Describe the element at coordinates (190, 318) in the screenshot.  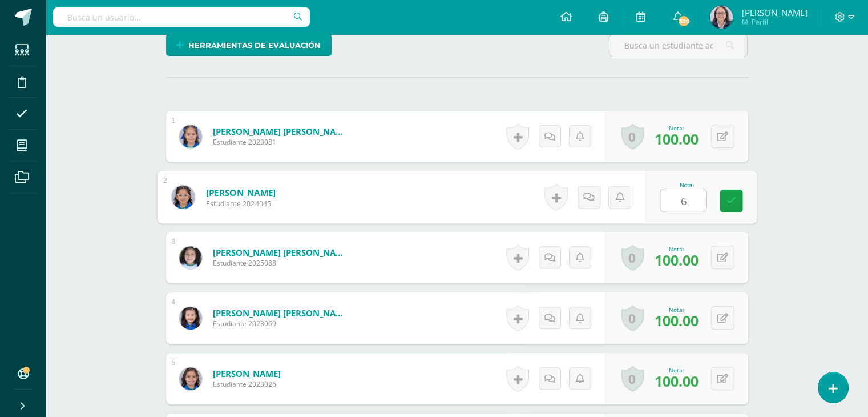
I see `img: eafee0ae790084d0d1221416d286fcc9.png` at that location.